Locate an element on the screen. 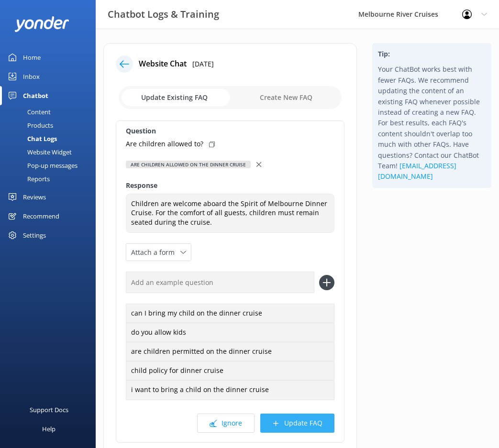  div: Content is located at coordinates (28, 112).